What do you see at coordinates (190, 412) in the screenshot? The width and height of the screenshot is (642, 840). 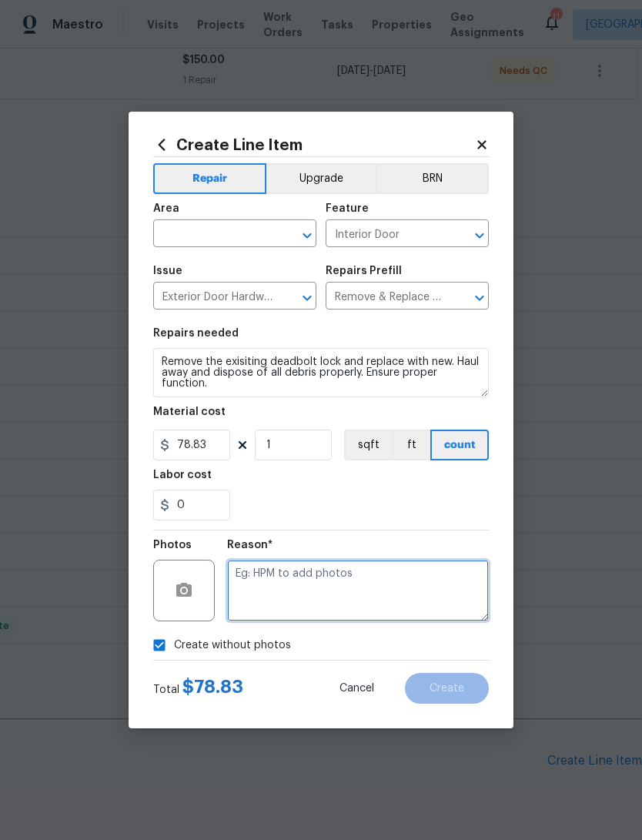 I see `h5: Material cost` at bounding box center [190, 412].